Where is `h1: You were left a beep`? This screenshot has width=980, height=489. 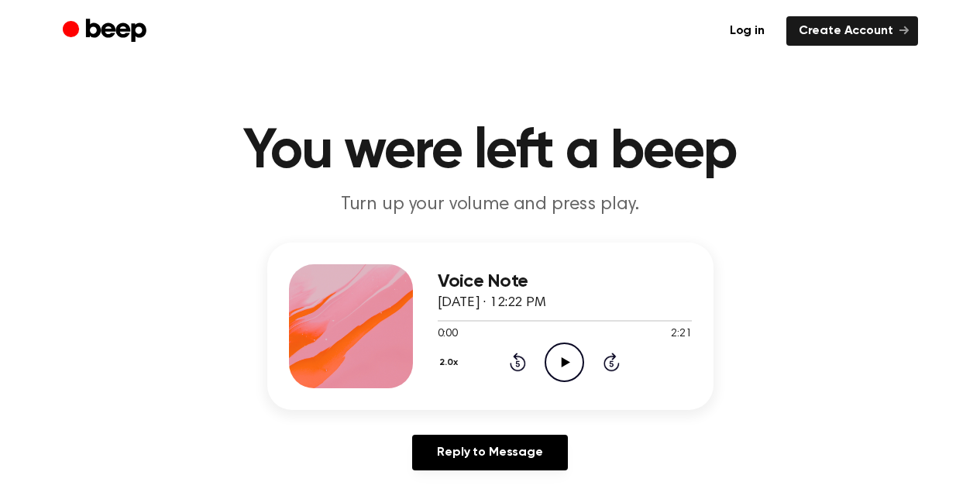 h1: You were left a beep is located at coordinates (490, 152).